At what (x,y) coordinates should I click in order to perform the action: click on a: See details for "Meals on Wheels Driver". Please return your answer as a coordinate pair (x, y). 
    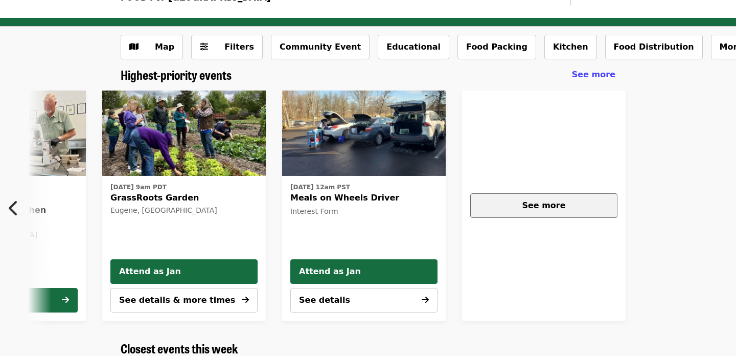
    Looking at the image, I should click on (364, 199).